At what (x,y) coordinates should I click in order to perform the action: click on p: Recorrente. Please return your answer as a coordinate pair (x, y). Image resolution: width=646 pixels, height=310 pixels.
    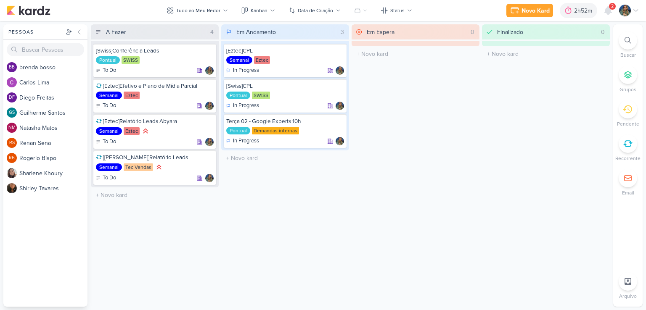
    Looking at the image, I should click on (628, 159).